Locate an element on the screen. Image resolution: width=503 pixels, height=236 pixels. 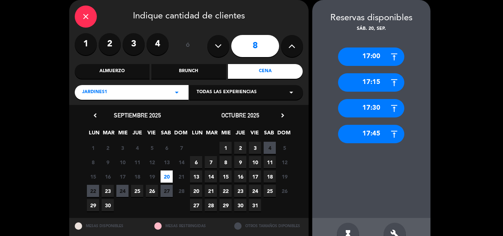
div: MESAS RESTRINGIDAS is located at coordinates (189, 226).